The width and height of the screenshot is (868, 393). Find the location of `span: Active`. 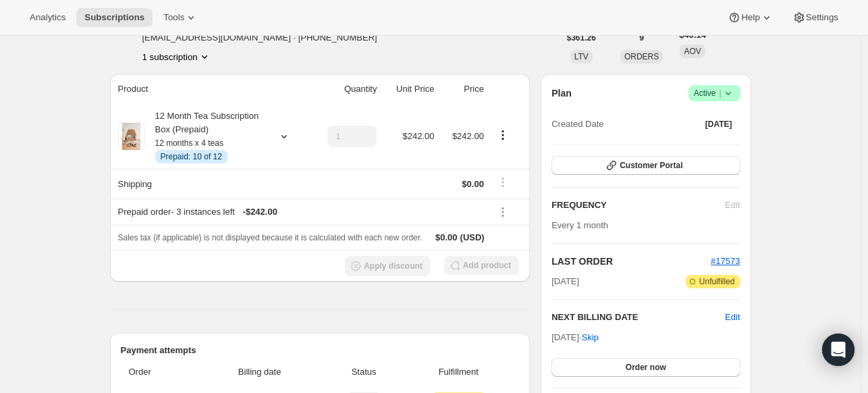

span: Active is located at coordinates (714, 93).